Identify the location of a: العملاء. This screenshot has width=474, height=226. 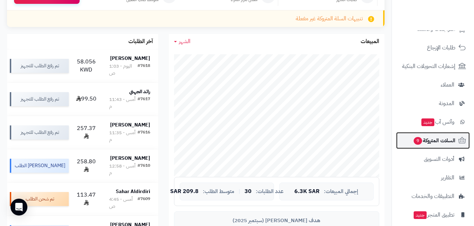
(433, 85).